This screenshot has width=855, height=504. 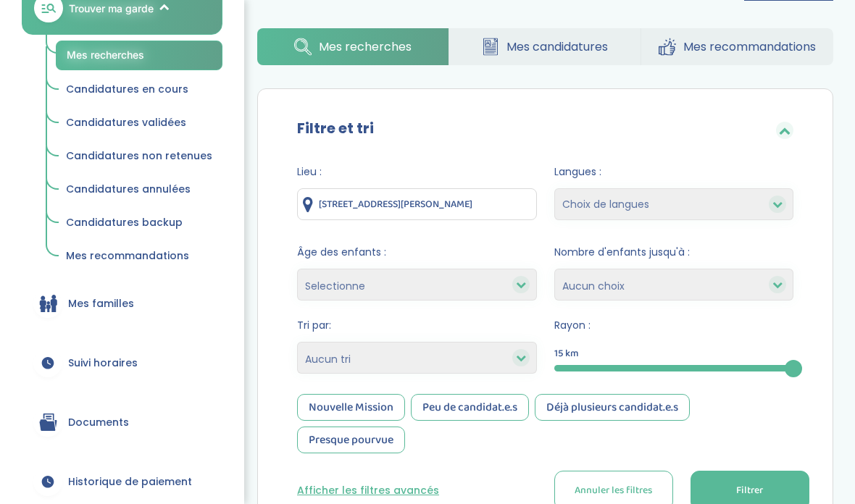 What do you see at coordinates (545, 46) in the screenshot?
I see `a: Mes candidatures` at bounding box center [545, 46].